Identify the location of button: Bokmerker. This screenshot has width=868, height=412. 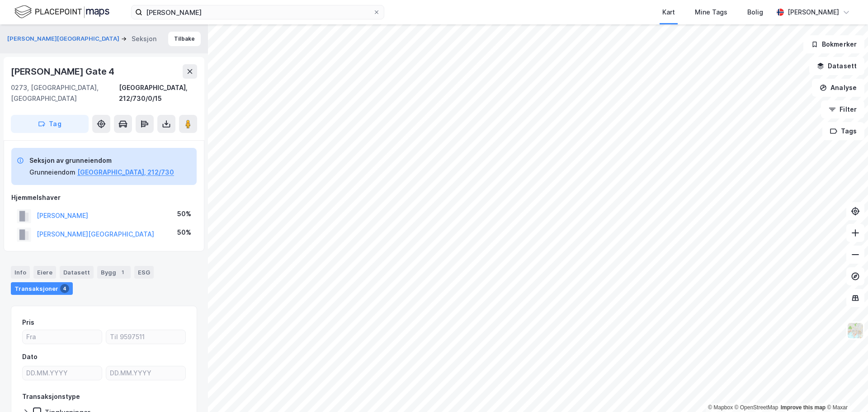
(833, 44).